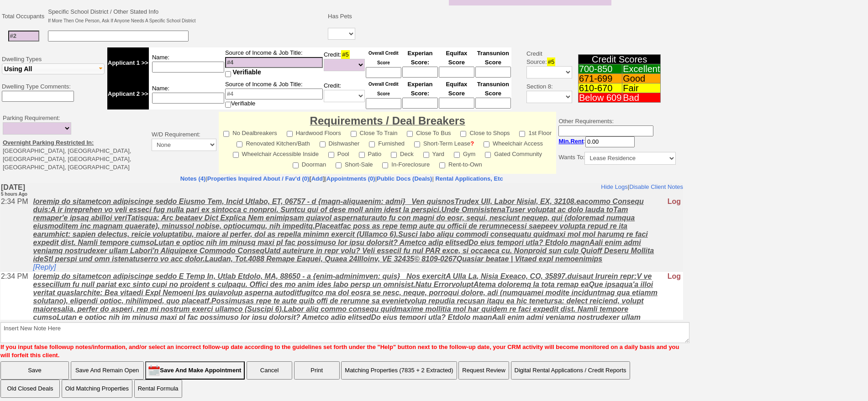  I want to click on input: Save And Remain Open, so click(107, 370).